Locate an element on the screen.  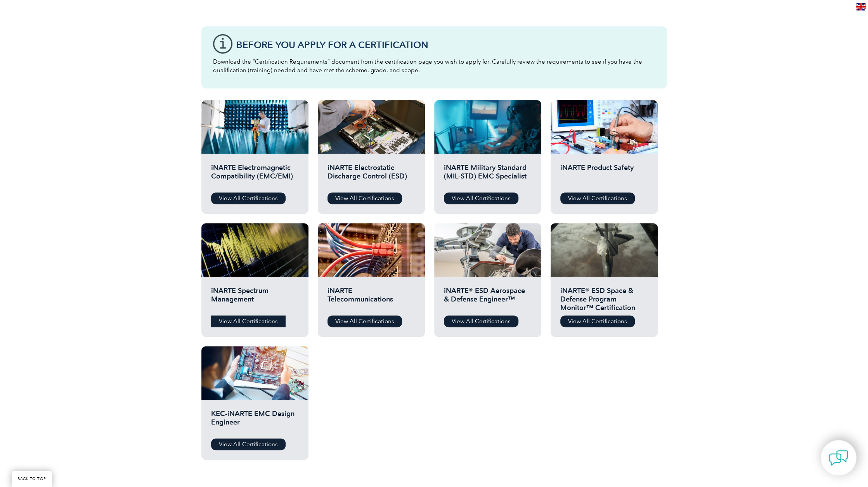
h2: KEC-iNARTE EMC Design Engineer is located at coordinates (255, 421).